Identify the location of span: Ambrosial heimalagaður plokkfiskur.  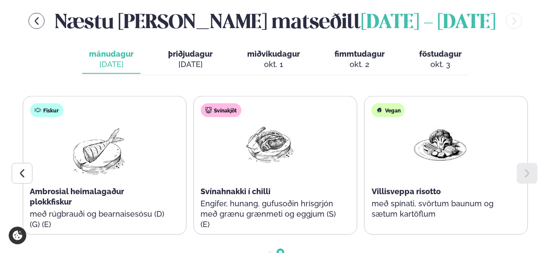
(77, 196).